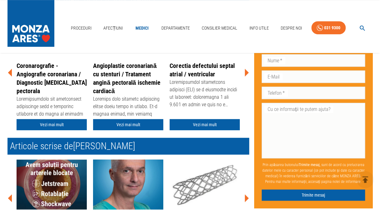 This screenshot has height=210, width=380. What do you see at coordinates (308, 165) in the screenshot?
I see `b: Trimite mesaj` at bounding box center [308, 165].